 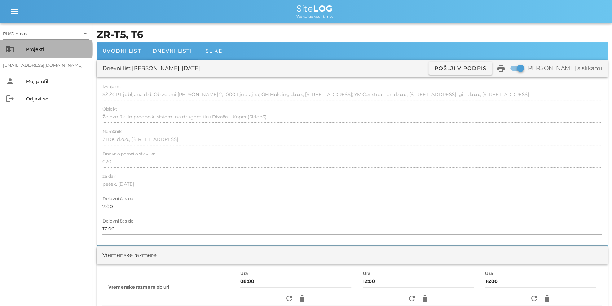 What do you see at coordinates (315, 8) in the screenshot?
I see `span: Site` at bounding box center [315, 8].